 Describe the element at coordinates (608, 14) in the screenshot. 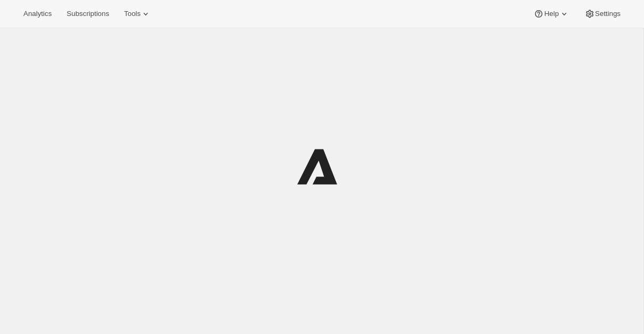

I see `span: Settings` at that location.